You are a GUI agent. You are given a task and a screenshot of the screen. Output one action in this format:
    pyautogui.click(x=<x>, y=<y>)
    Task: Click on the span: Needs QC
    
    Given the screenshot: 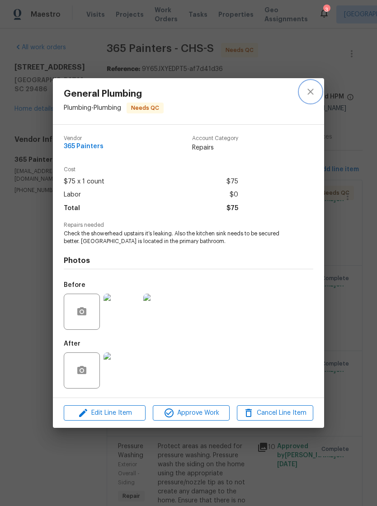 What is the action you would take?
    pyautogui.click(x=145, y=108)
    